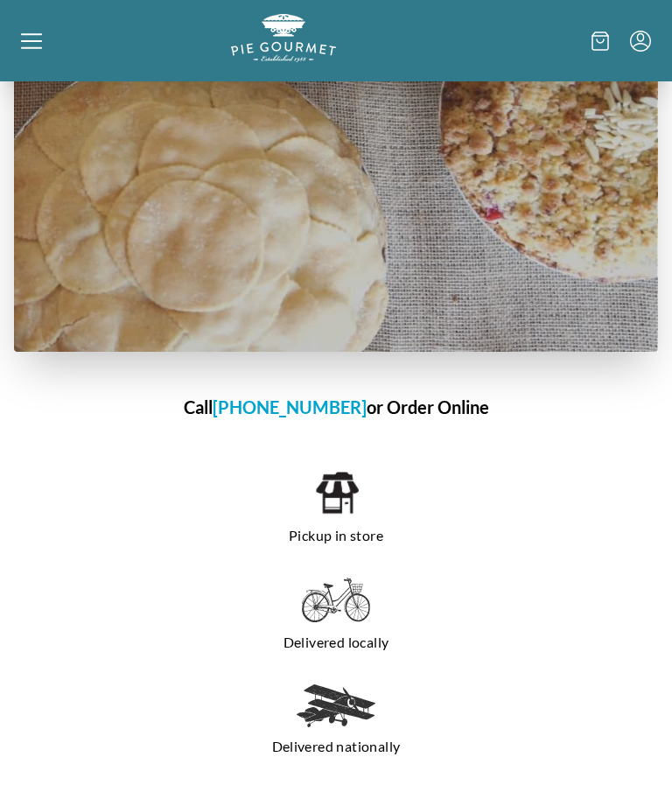 The image size is (672, 806). Describe the element at coordinates (336, 747) in the screenshot. I see `p: Delivered nationally` at that location.